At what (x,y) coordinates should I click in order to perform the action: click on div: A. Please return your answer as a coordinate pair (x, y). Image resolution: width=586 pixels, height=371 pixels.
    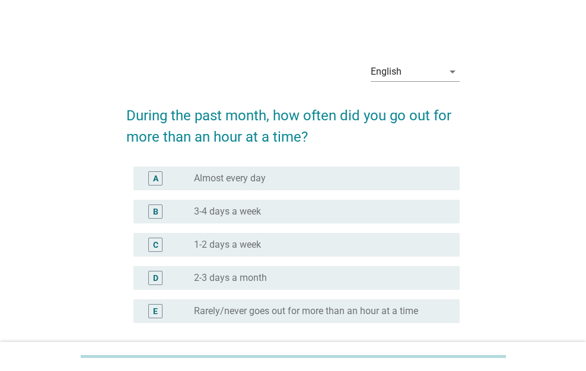
    Looking at the image, I should click on (155, 178).